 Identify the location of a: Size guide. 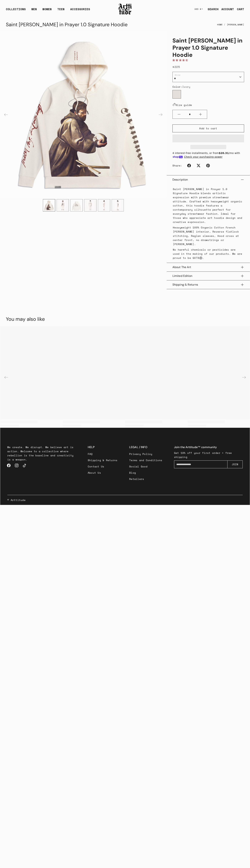
(182, 105).